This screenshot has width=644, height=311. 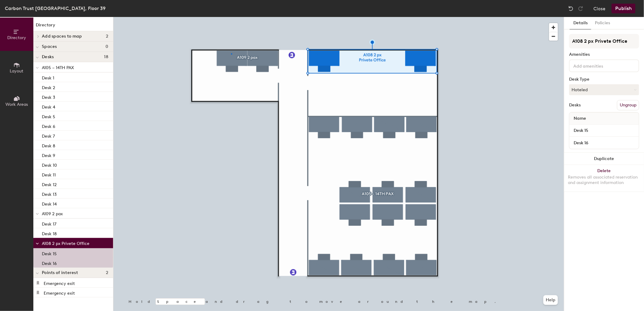 What do you see at coordinates (604, 180) in the screenshot?
I see `div: Removes all associated reservation and assignment information` at bounding box center [604, 180].